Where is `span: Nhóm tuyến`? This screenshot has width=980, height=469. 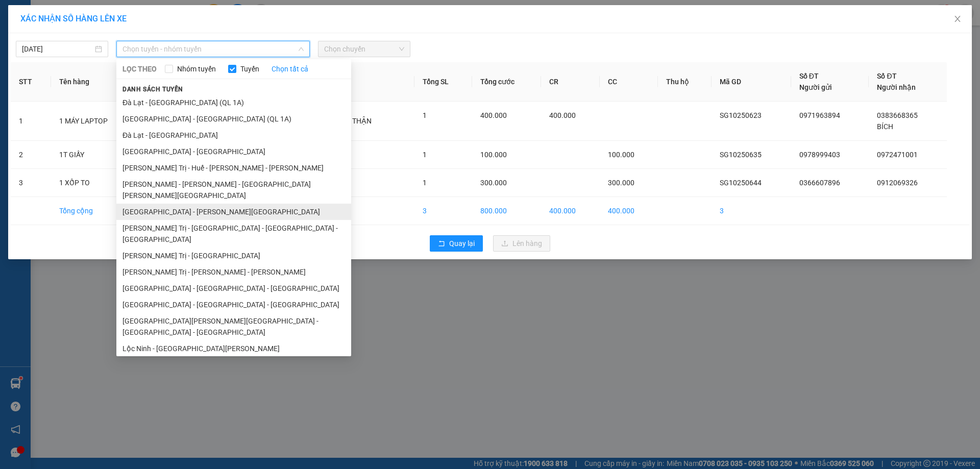 span: Nhóm tuyến is located at coordinates (196, 69).